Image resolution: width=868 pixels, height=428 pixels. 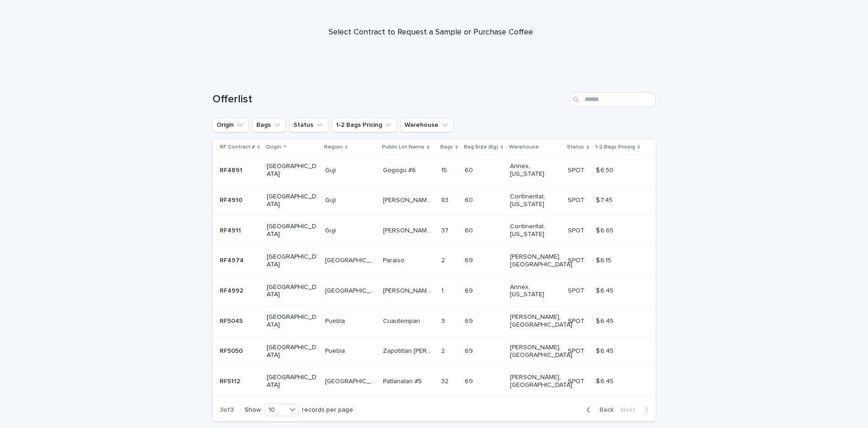 What do you see at coordinates (395, 260) in the screenshot?
I see `p: Paraiso` at bounding box center [395, 260].